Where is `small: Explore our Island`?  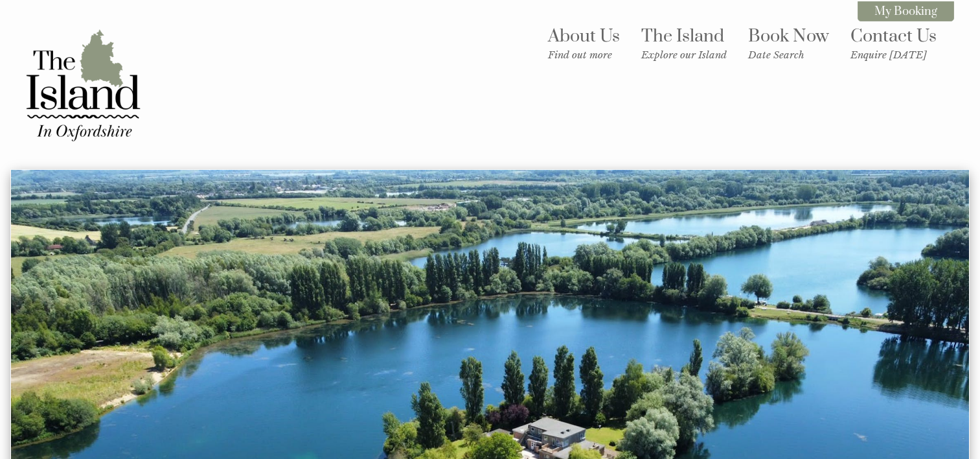 small: Explore our Island is located at coordinates (685, 55).